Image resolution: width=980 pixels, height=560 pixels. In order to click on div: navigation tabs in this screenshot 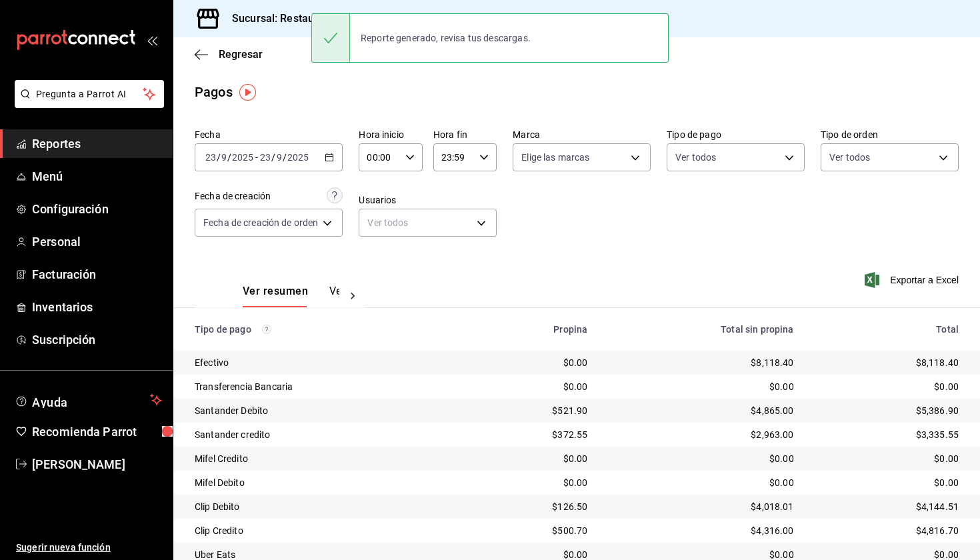, I will do `click(290, 296)`.